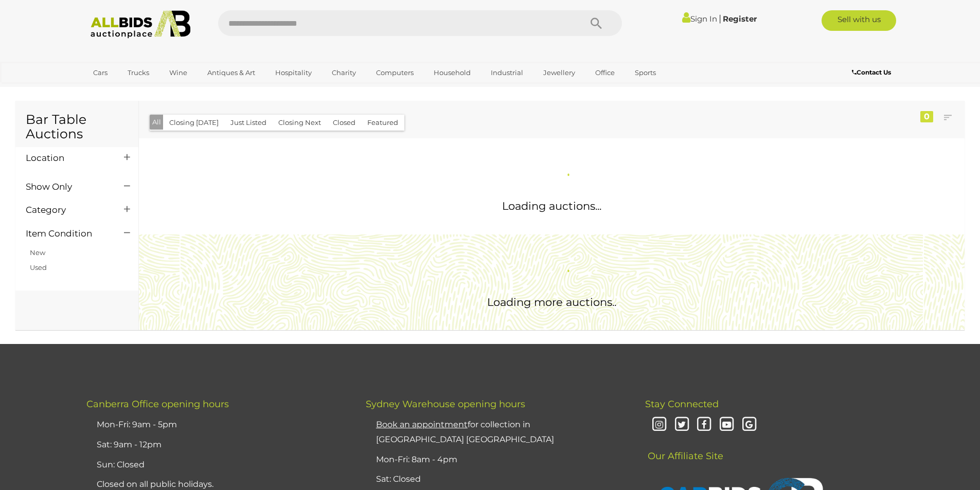  Describe the element at coordinates (496, 460) in the screenshot. I see `li: Mon-Fri: 8am - 4pm` at that location.